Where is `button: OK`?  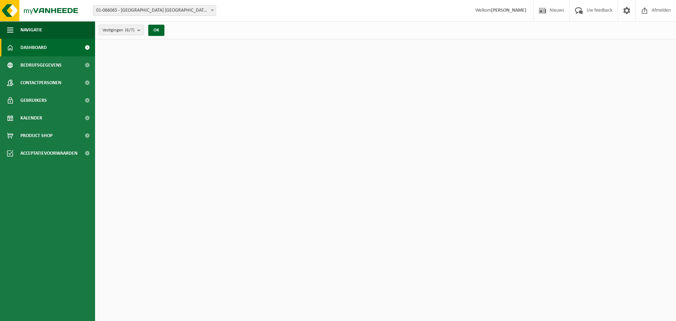 button: OK is located at coordinates (156, 30).